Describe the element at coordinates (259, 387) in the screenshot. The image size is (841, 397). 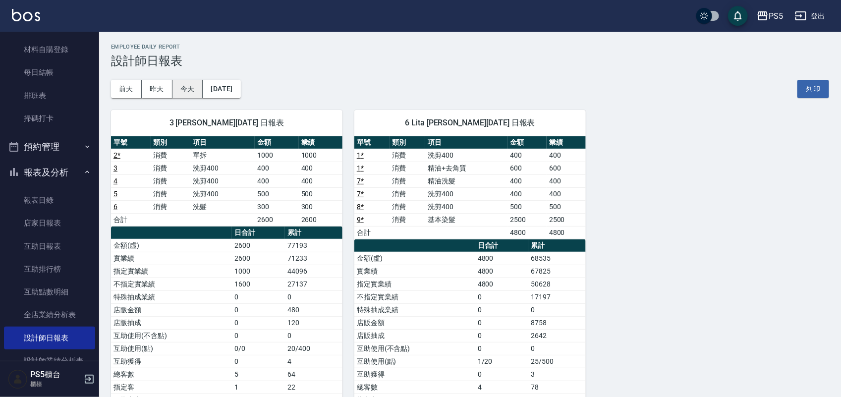
I see `td: 1` at that location.